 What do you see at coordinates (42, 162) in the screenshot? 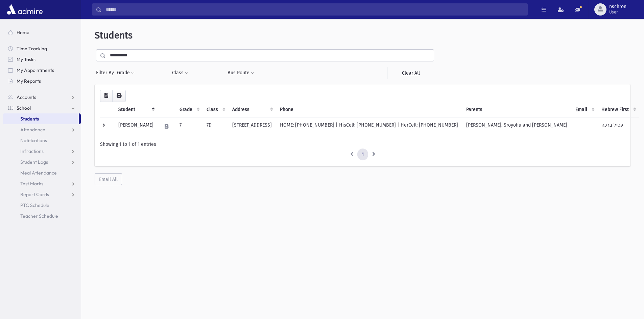
I see `a: Student Logs` at bounding box center [42, 162].